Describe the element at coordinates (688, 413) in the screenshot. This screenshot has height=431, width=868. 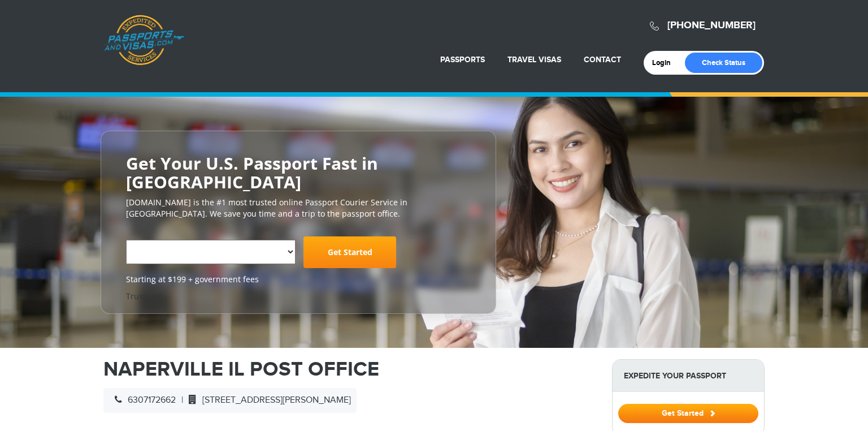
I see `button: Get Started` at that location.